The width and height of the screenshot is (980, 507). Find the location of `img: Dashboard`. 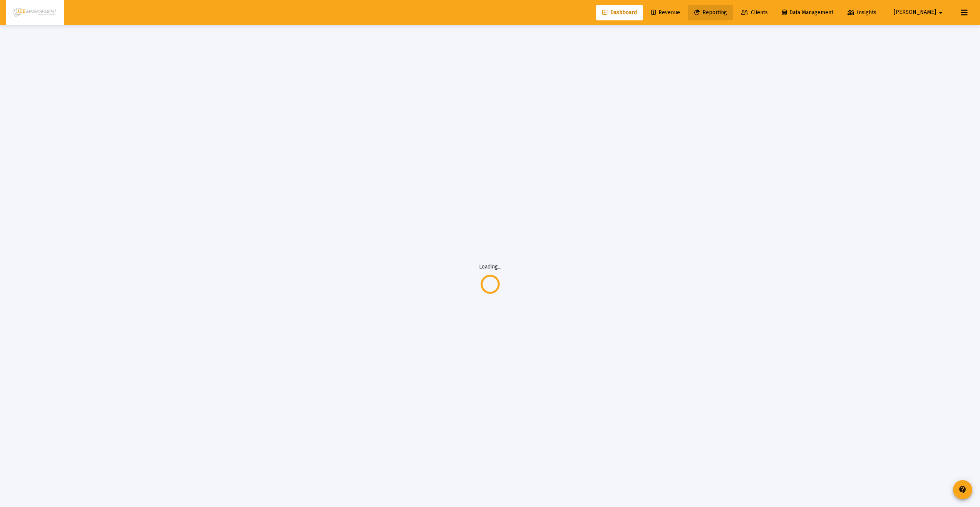

img: Dashboard is located at coordinates (35, 13).